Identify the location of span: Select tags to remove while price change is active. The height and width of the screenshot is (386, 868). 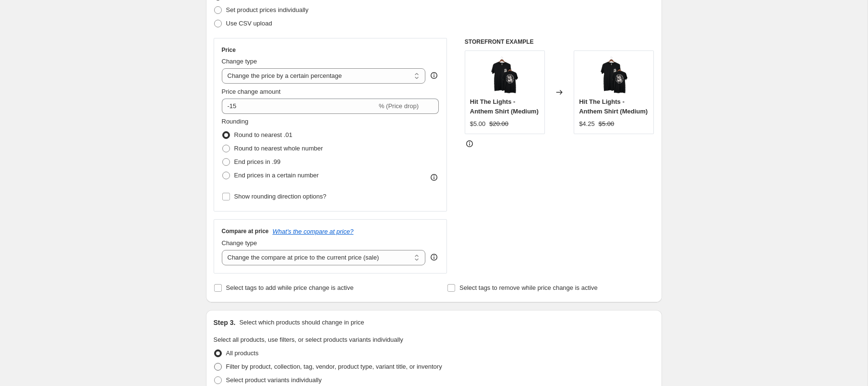
(528, 287).